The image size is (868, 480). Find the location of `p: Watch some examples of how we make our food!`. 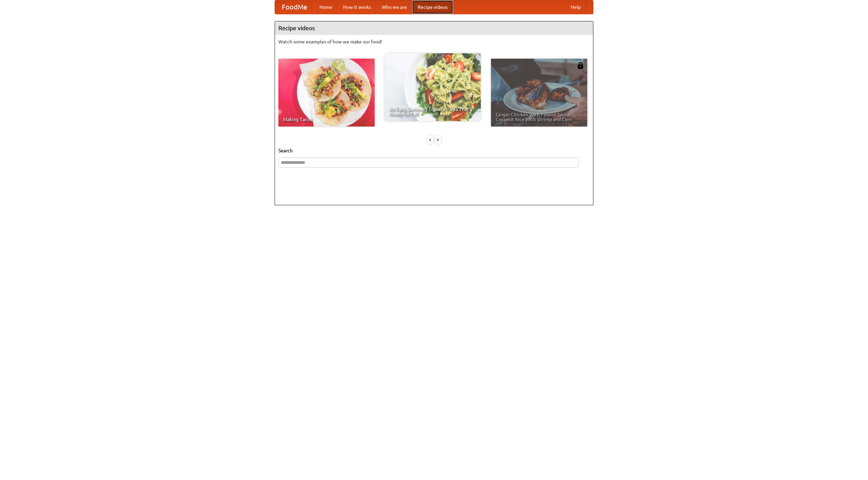

p: Watch some examples of how we make our food! is located at coordinates (434, 42).